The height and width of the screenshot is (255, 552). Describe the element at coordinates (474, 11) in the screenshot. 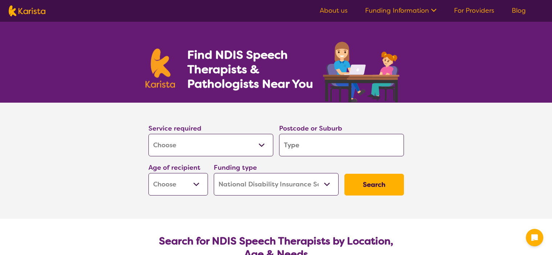

I see `a: For Providers` at that location.